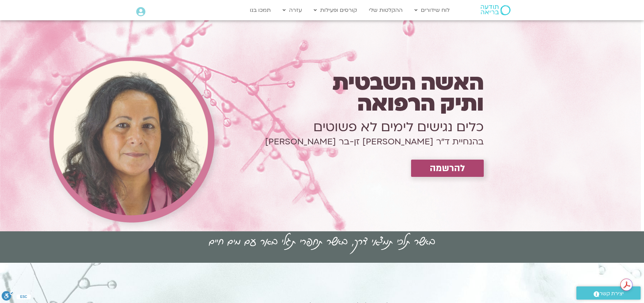 The image size is (644, 303). What do you see at coordinates (260, 10) in the screenshot?
I see `a: תמכו בנו` at bounding box center [260, 10].